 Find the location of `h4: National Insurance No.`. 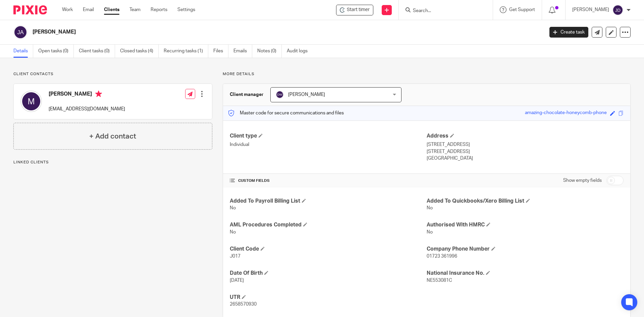

h4: National Insurance No. is located at coordinates (525, 273).